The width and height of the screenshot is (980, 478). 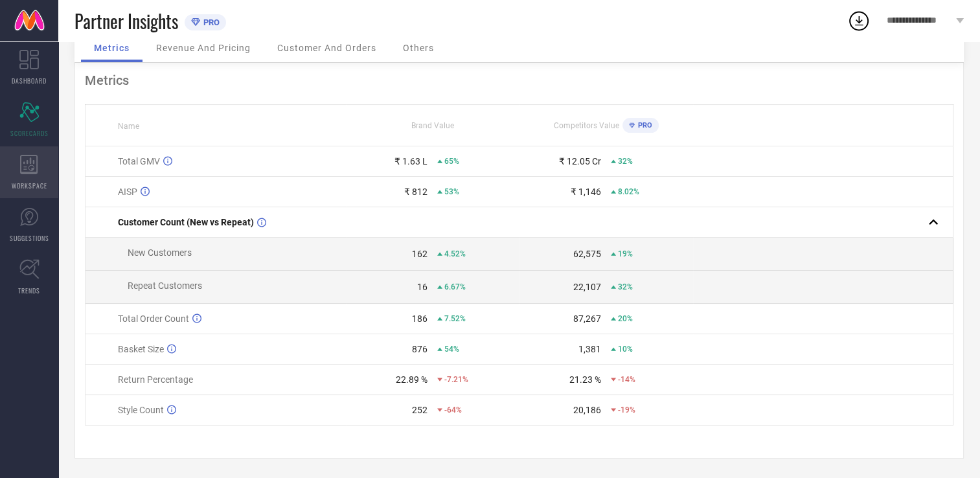 I want to click on span: SUGGESTIONS, so click(x=29, y=237).